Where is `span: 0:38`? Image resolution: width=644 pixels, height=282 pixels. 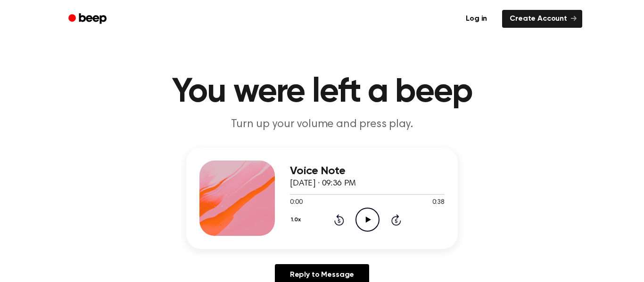
span: 0:38 is located at coordinates (438, 202).